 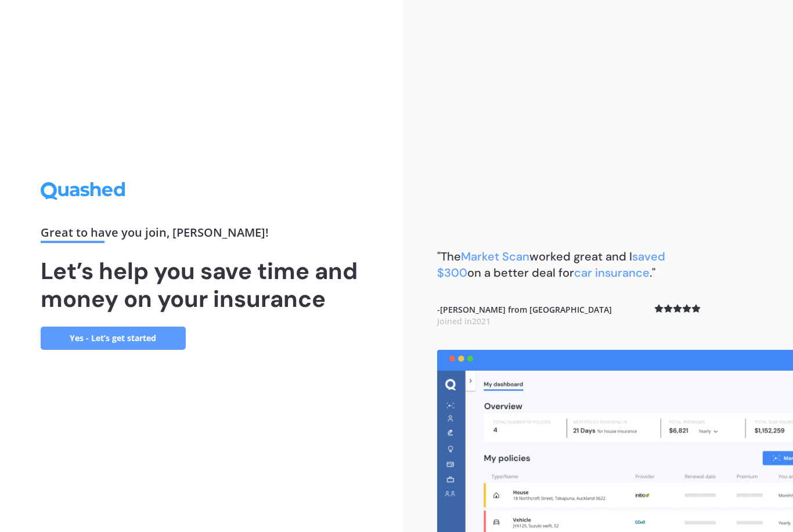 What do you see at coordinates (201, 285) in the screenshot?
I see `h1: Let’s help you save time and money on your insurance` at bounding box center [201, 285].